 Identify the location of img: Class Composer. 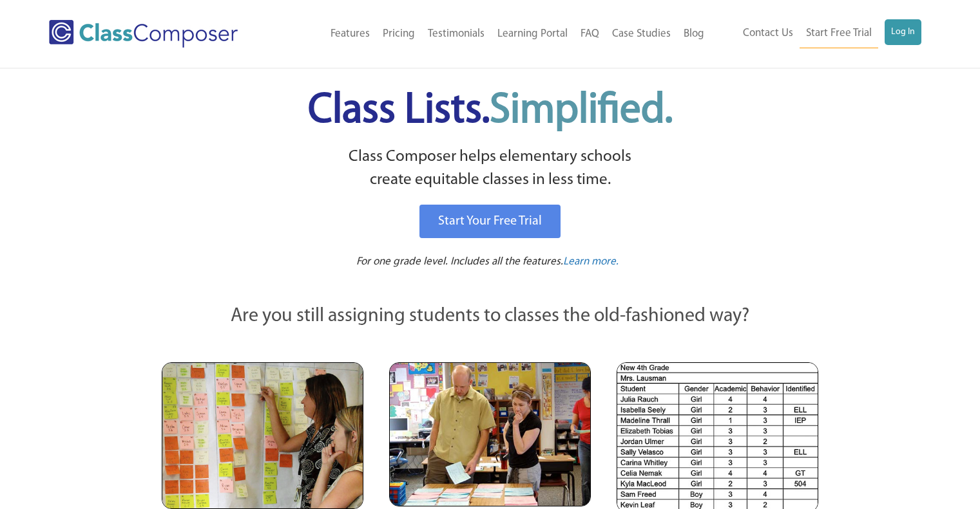
(143, 33).